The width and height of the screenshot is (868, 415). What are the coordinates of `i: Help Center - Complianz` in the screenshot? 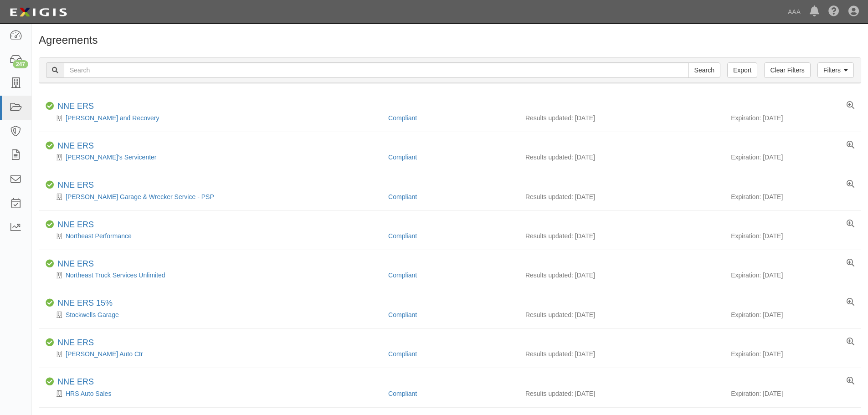 It's located at (834, 12).